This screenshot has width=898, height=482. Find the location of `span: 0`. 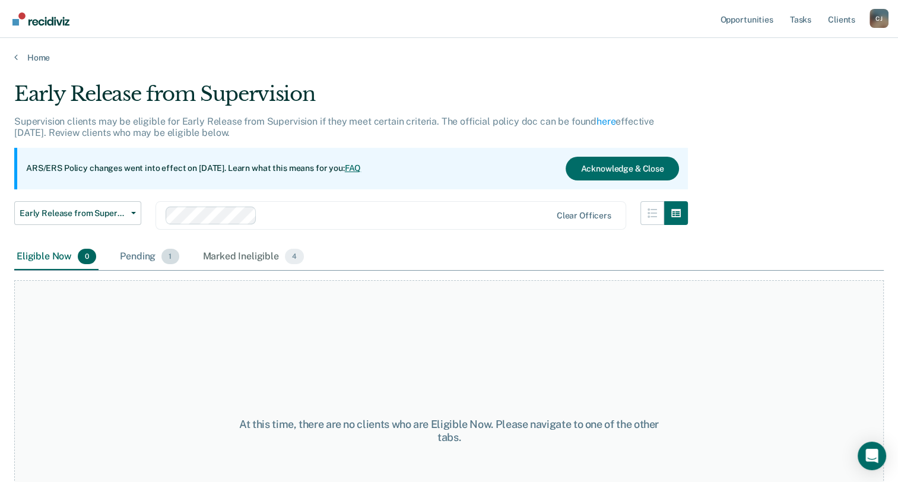

span: 0 is located at coordinates (87, 256).